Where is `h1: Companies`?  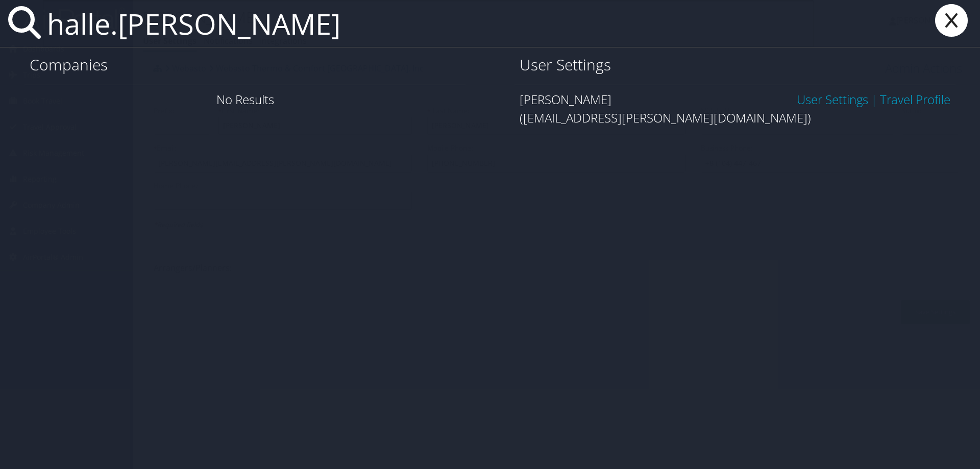 h1: Companies is located at coordinates (245, 65).